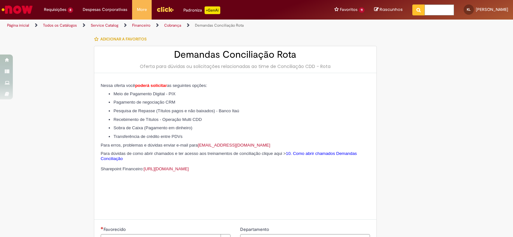  I want to click on span: More, so click(142, 10).